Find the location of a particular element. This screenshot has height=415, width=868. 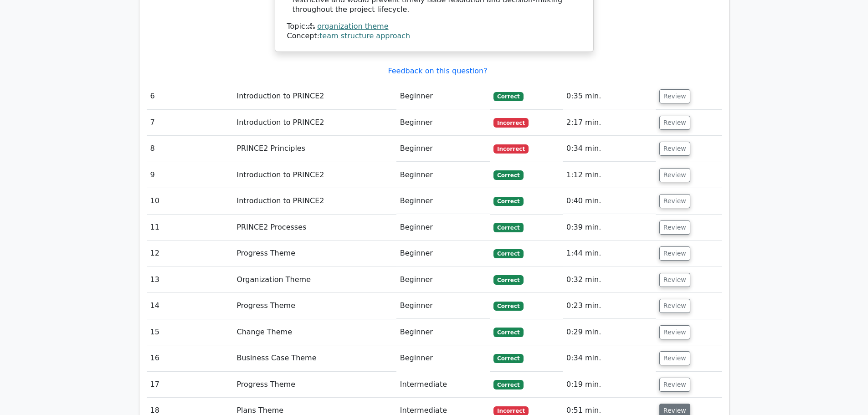

div: Topic: is located at coordinates (434, 26).